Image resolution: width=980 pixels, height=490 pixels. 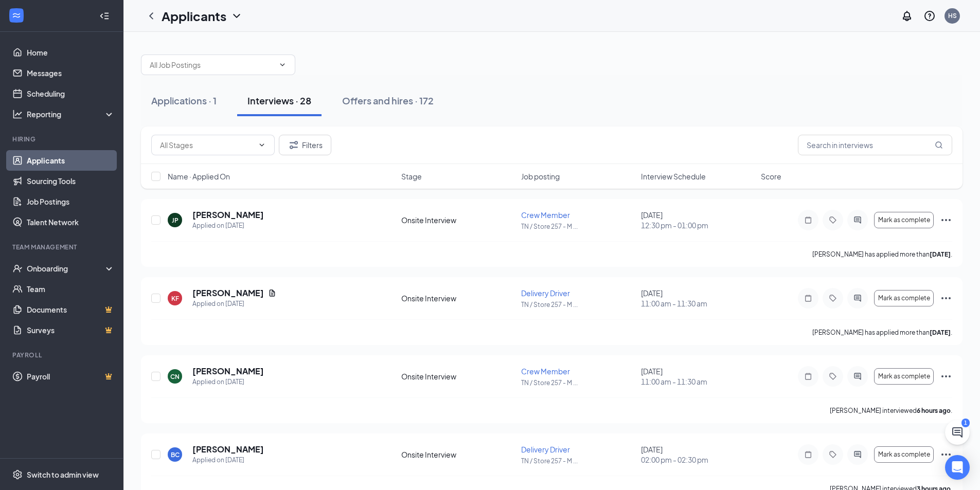 What do you see at coordinates (104, 16) in the screenshot?
I see `svg: Collapse` at bounding box center [104, 16].